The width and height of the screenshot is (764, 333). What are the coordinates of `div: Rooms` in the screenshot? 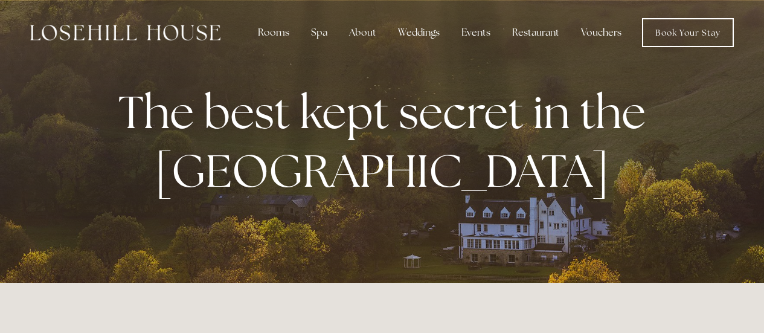 It's located at (274, 33).